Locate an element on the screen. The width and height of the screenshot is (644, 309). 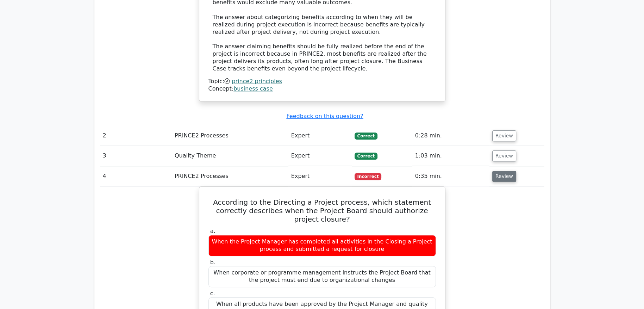
div: Concept: is located at coordinates (322, 89).